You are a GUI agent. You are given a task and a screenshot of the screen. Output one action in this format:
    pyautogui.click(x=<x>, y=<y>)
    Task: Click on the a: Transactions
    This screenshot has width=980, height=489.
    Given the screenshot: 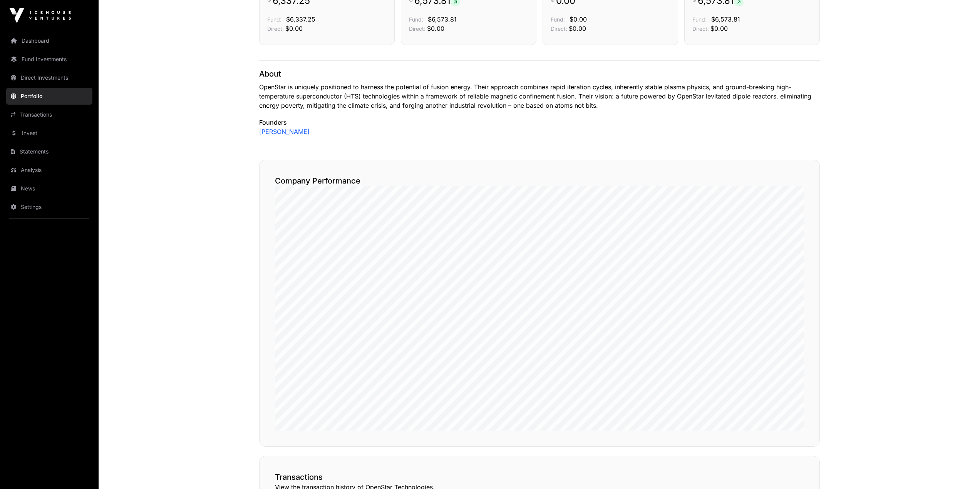 What is the action you would take?
    pyautogui.click(x=49, y=114)
    